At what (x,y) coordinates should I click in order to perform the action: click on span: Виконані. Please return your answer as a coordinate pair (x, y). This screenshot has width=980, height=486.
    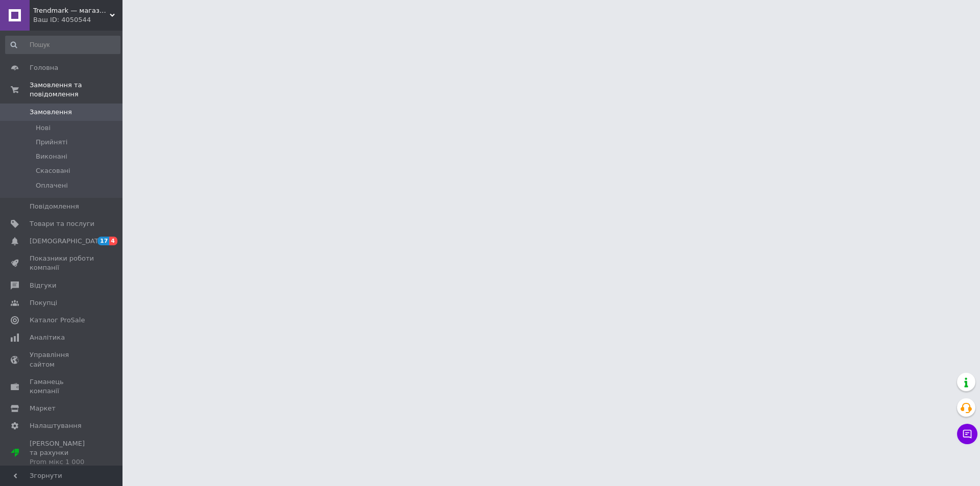
    Looking at the image, I should click on (52, 156).